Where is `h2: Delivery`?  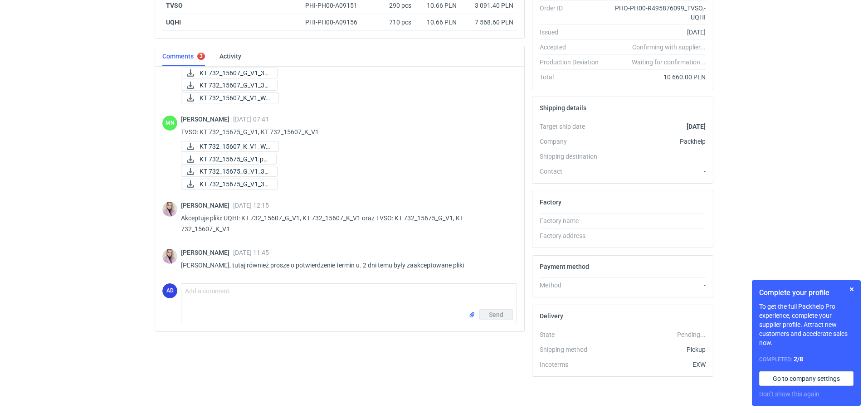
h2: Delivery is located at coordinates (551, 316).